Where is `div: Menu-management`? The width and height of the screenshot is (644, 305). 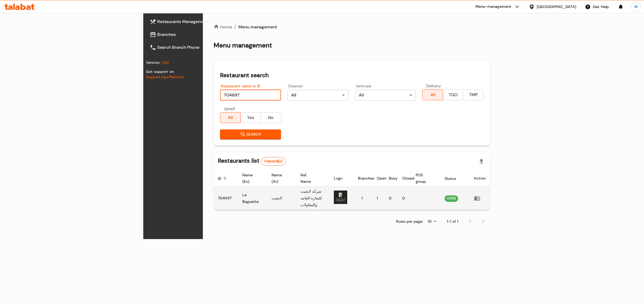 div: Menu-management is located at coordinates (493, 7).